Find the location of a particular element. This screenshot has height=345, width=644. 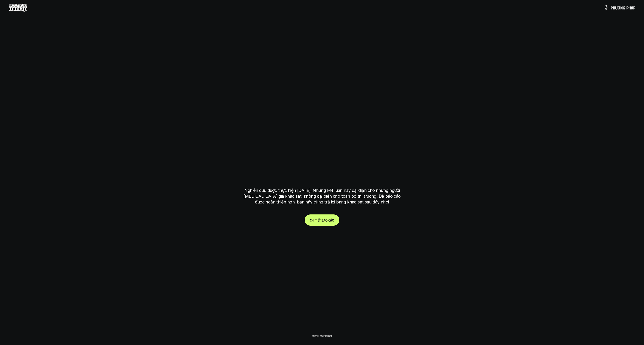

span: ơ is located at coordinates (619, 8).